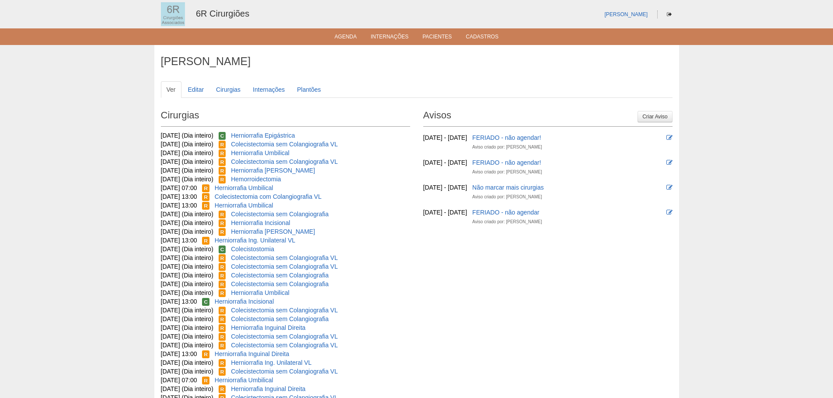  Describe the element at coordinates (482, 38) in the screenshot. I see `a: Cadastros` at that location.